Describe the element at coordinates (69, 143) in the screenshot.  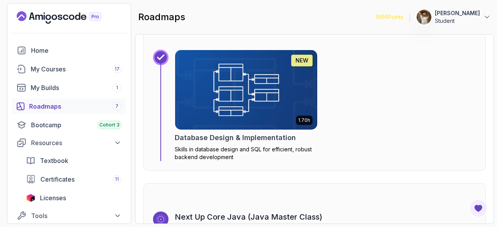
I see `button: Resources` at that location.